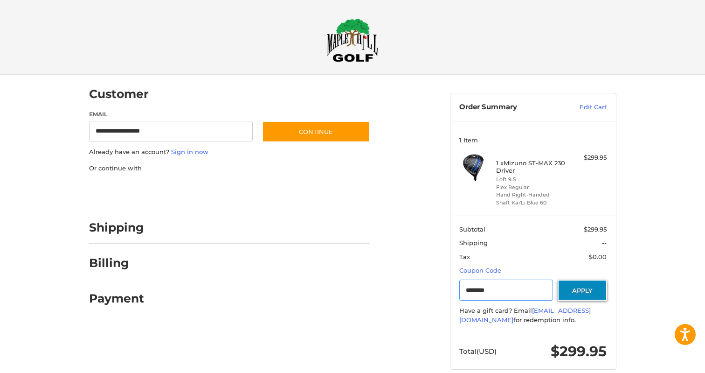 The width and height of the screenshot is (705, 373). What do you see at coordinates (588, 158) in the screenshot?
I see `div: $299.95` at bounding box center [588, 158].